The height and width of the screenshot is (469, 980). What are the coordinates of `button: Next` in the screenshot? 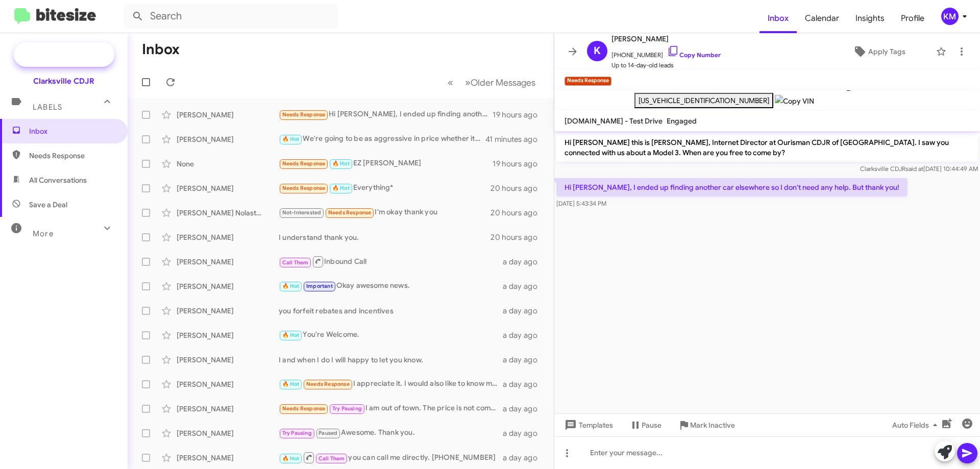 It's located at (500, 82).